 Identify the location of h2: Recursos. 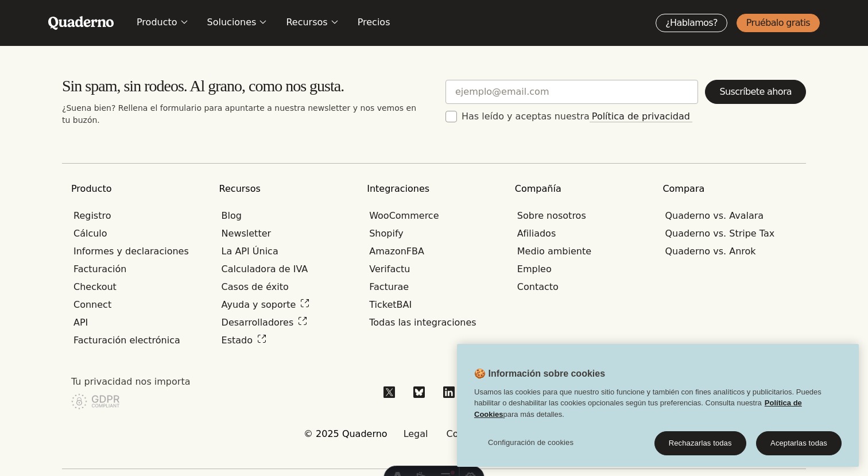
(286, 189).